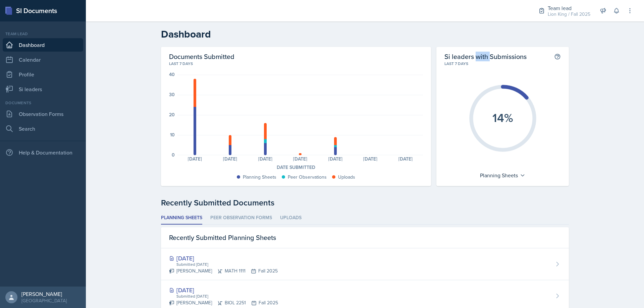 The width and height of the screenshot is (644, 308). What do you see at coordinates (173, 155) in the screenshot?
I see `div: 0` at bounding box center [173, 155].